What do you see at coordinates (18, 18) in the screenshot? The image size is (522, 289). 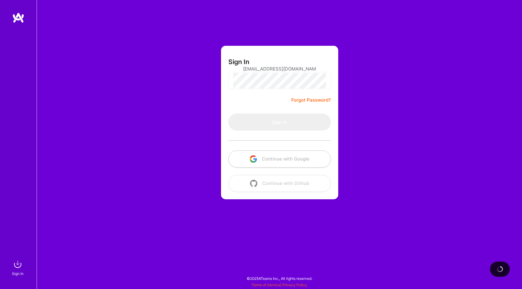 I see `img: logo` at bounding box center [18, 18].